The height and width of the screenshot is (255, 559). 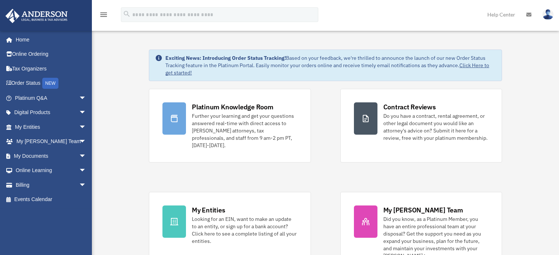 What do you see at coordinates (51, 54) in the screenshot?
I see `a: Online Ordering` at bounding box center [51, 54].